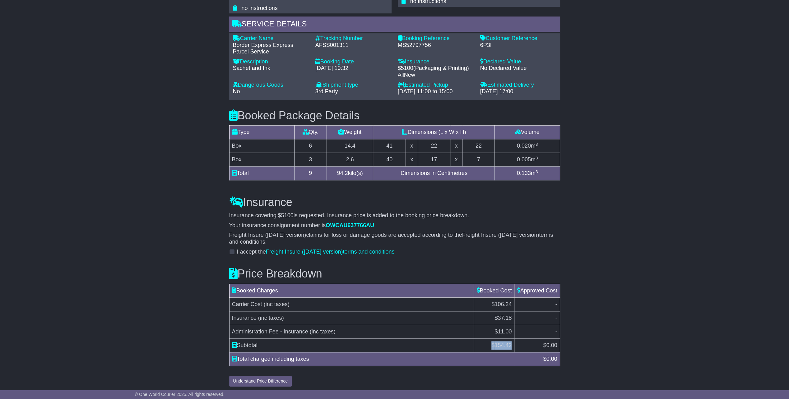  I want to click on div: Description, so click(271, 62).